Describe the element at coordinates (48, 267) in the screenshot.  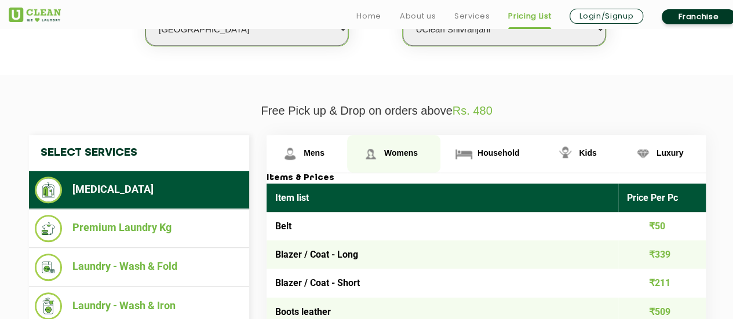
I see `img: Laundry - Wash & Fold` at that location.